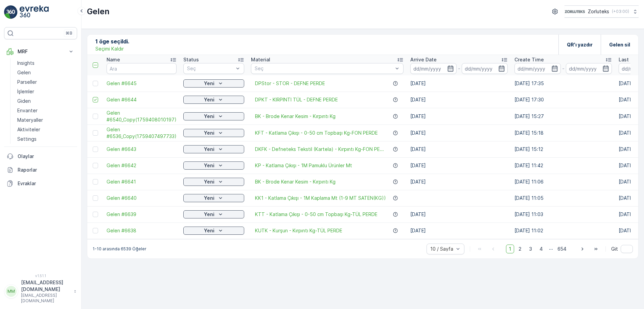 This screenshot has width=644, height=309. I want to click on span: 654, so click(562, 249).